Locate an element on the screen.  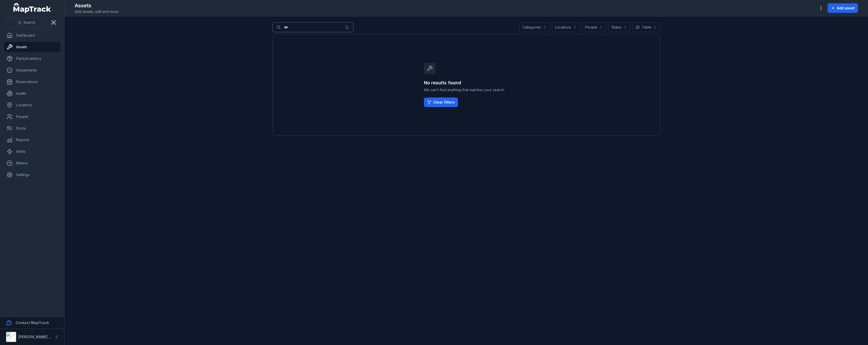
a: Locations is located at coordinates (32, 105).